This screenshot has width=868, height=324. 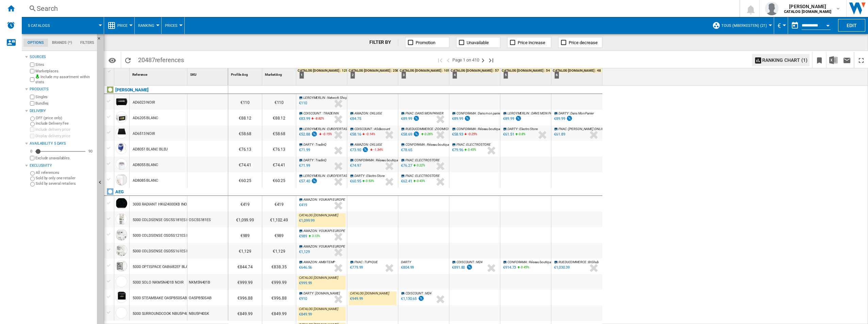 I want to click on input: Singles, so click(x=32, y=97).